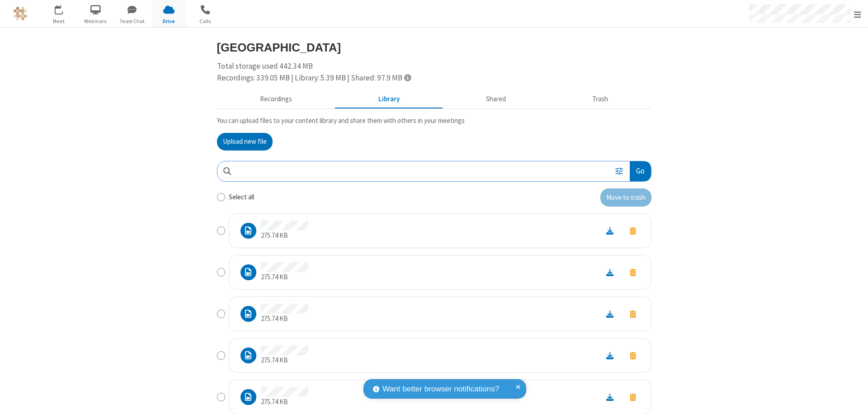 The height and width of the screenshot is (414, 868). I want to click on div: Total storage used 442.34 MB, so click(434, 72).